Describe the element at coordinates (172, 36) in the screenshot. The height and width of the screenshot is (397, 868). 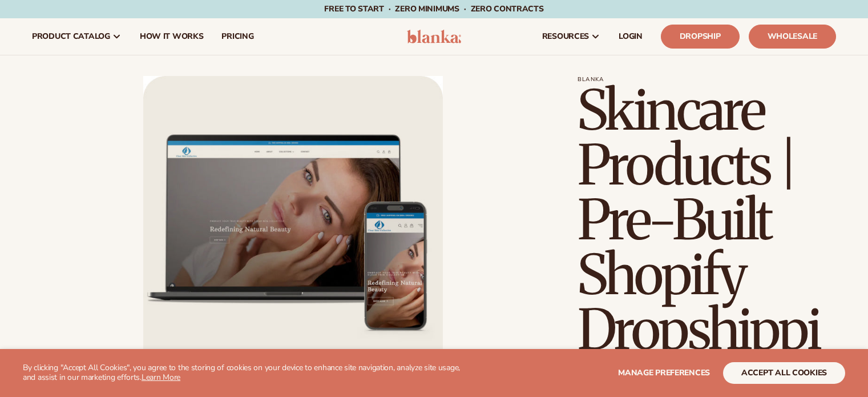
I see `a: How It Works` at that location.